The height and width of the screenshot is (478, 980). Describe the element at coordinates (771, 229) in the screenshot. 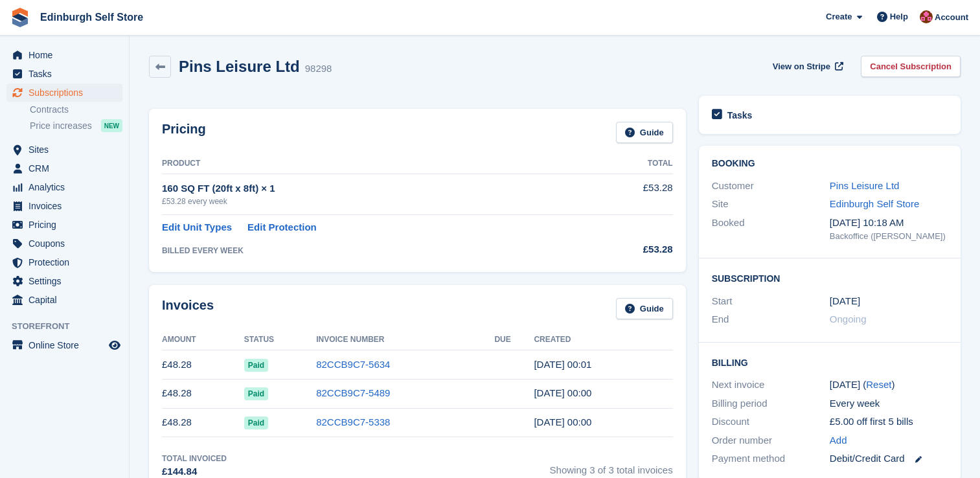

I see `div: Booked` at that location.